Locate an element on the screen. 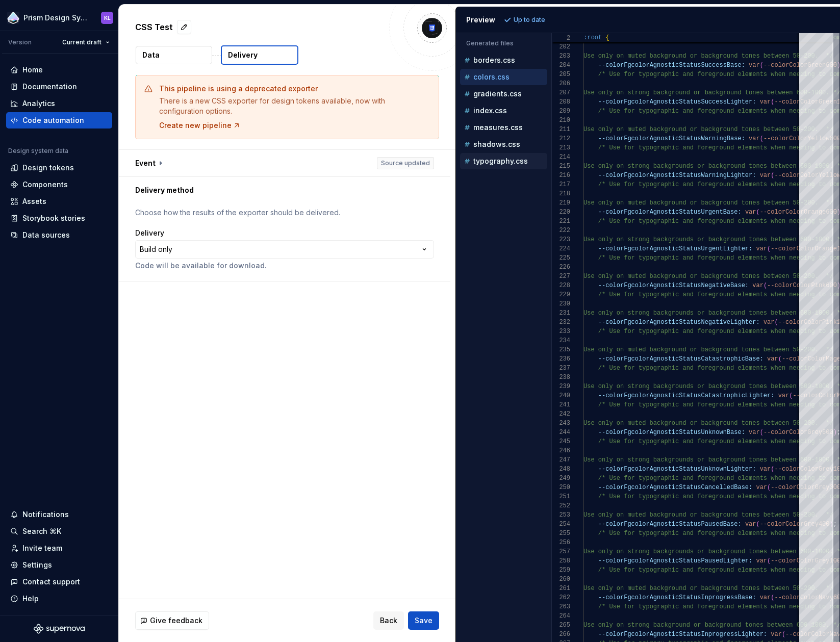 This screenshot has width=840, height=642. div: 259 is located at coordinates (561, 570).